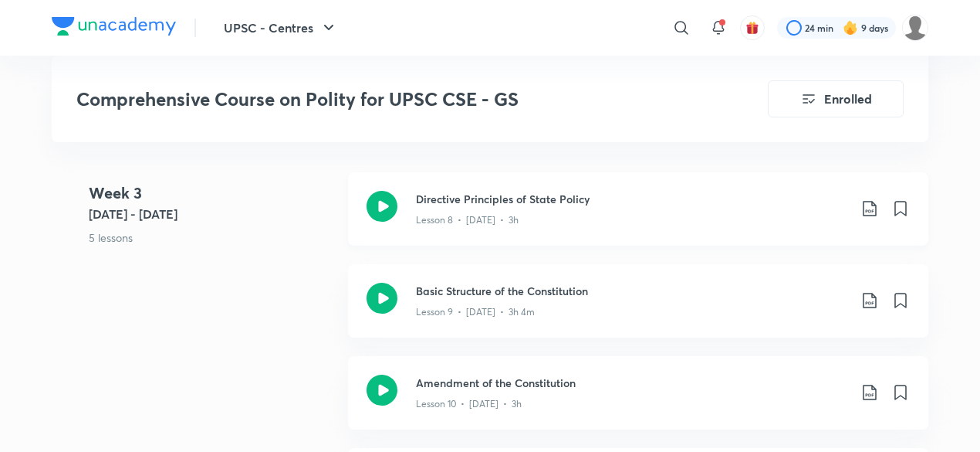  Describe the element at coordinates (113, 26) in the screenshot. I see `img: Company Logo` at that location.